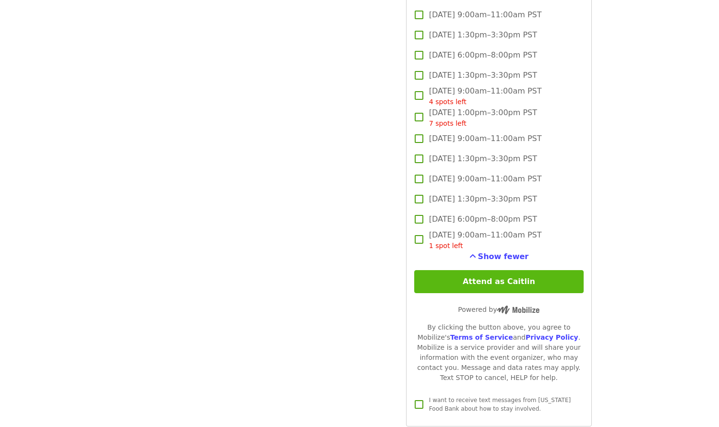  What do you see at coordinates (518, 310) in the screenshot?
I see `img: Powered by Mobilize` at bounding box center [518, 310].